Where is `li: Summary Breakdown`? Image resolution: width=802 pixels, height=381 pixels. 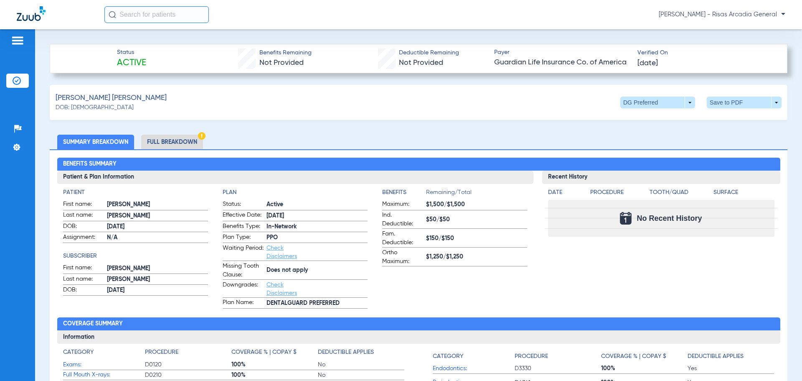
li: Summary Breakdown is located at coordinates (96, 142).